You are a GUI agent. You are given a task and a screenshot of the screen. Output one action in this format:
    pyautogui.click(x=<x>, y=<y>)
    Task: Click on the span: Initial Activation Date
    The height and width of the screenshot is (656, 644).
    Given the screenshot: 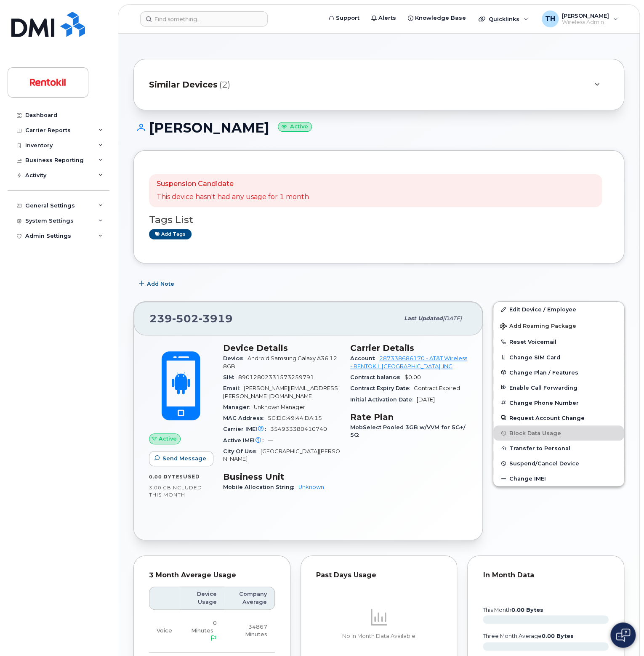 What is the action you would take?
    pyautogui.click(x=383, y=399)
    